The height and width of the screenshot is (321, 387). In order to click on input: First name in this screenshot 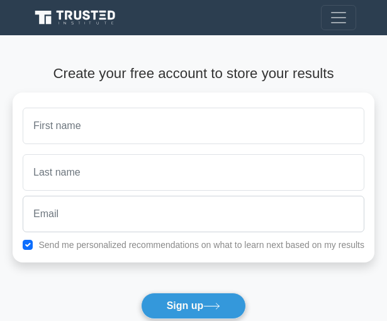, I will do `click(193, 126)`.